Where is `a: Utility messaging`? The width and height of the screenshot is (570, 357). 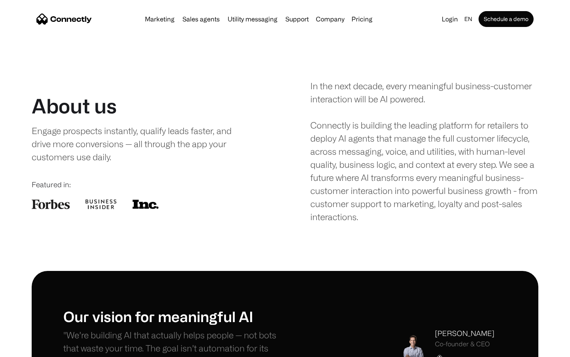
a: Utility messaging is located at coordinates (253, 19).